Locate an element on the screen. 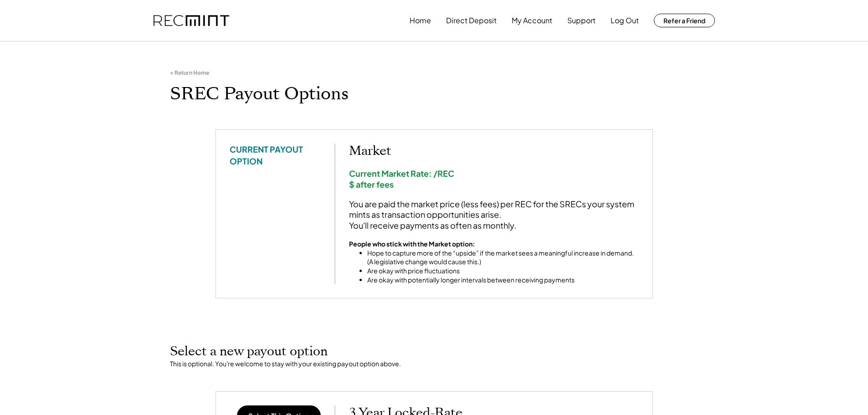  strong: People who stick with the Market option: is located at coordinates (412, 243).